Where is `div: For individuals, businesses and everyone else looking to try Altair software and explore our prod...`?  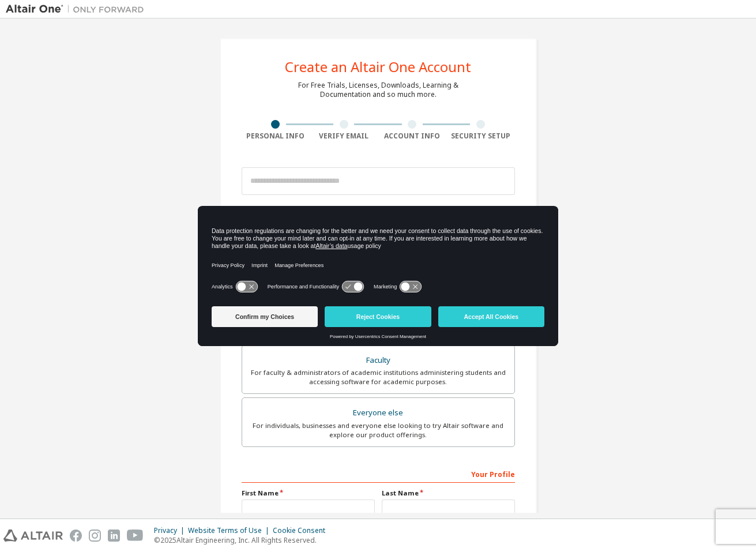 div: For individuals, businesses and everyone else looking to try Altair software and explore our prod... is located at coordinates (379, 430).